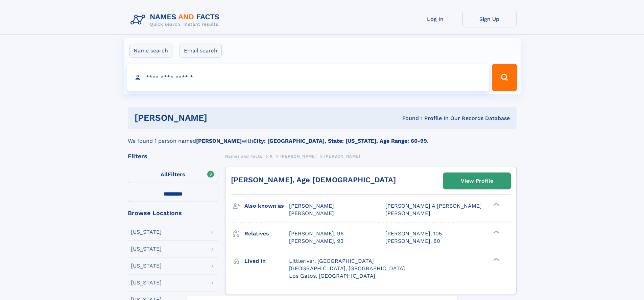  What do you see at coordinates (271, 156) in the screenshot?
I see `a: K` at bounding box center [271, 156].